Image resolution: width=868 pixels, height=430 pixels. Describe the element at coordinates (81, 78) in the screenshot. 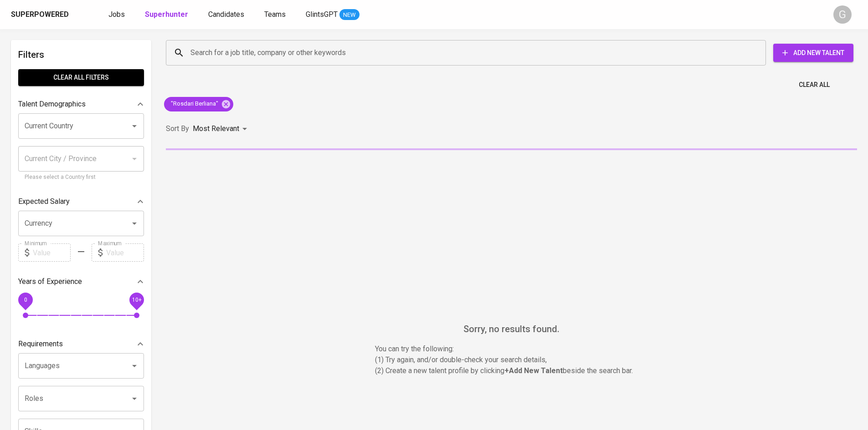

I see `span: Clear All filters` at that location.